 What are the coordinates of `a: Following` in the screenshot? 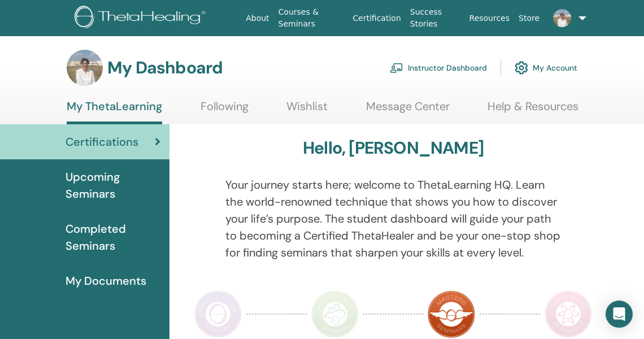 It's located at (225, 110).